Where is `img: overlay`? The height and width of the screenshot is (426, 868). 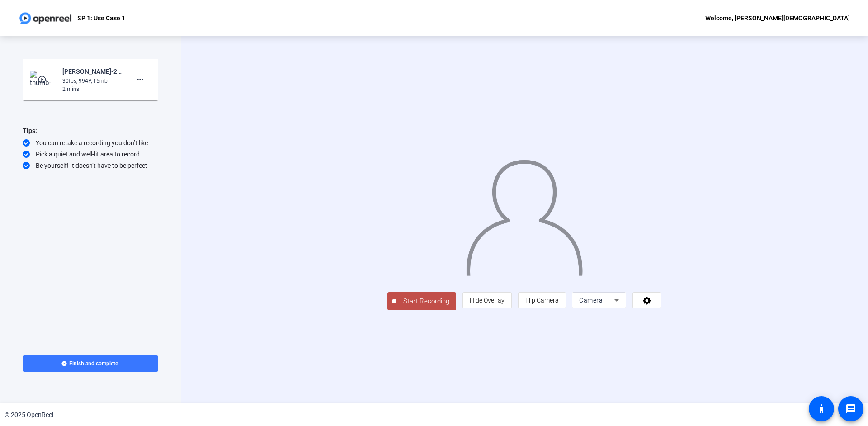 img: overlay is located at coordinates (525, 214).